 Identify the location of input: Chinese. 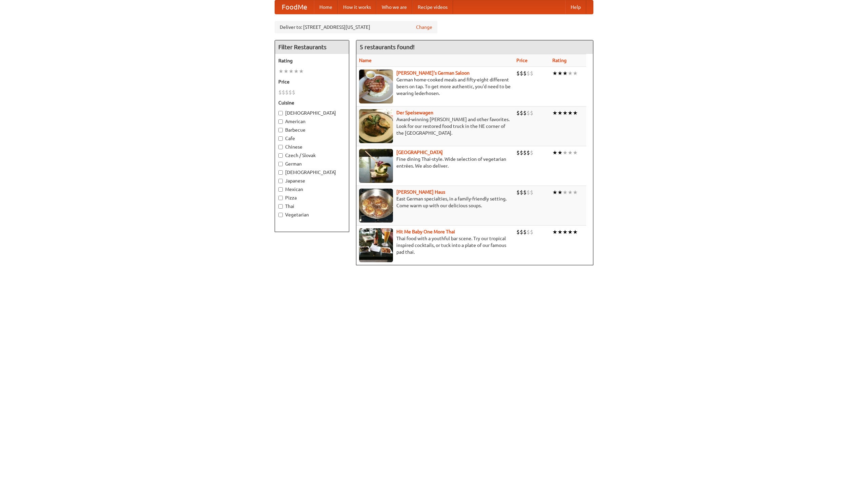
(280, 147).